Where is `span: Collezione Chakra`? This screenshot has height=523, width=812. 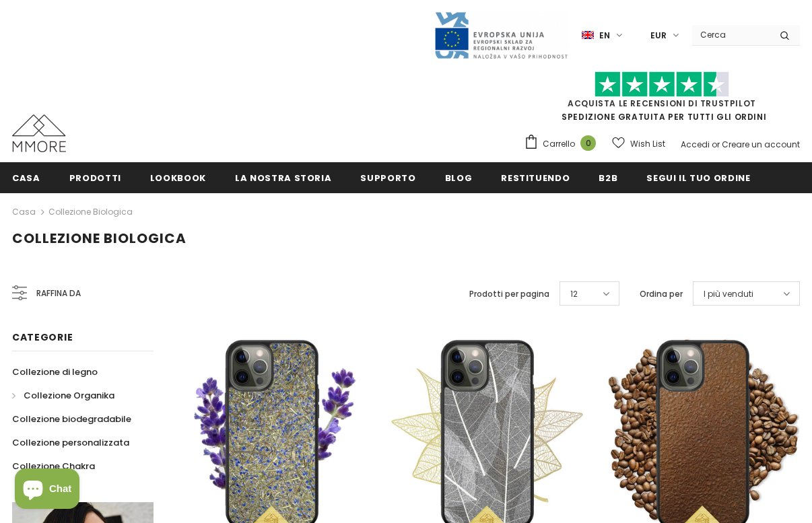 span: Collezione Chakra is located at coordinates (53, 466).